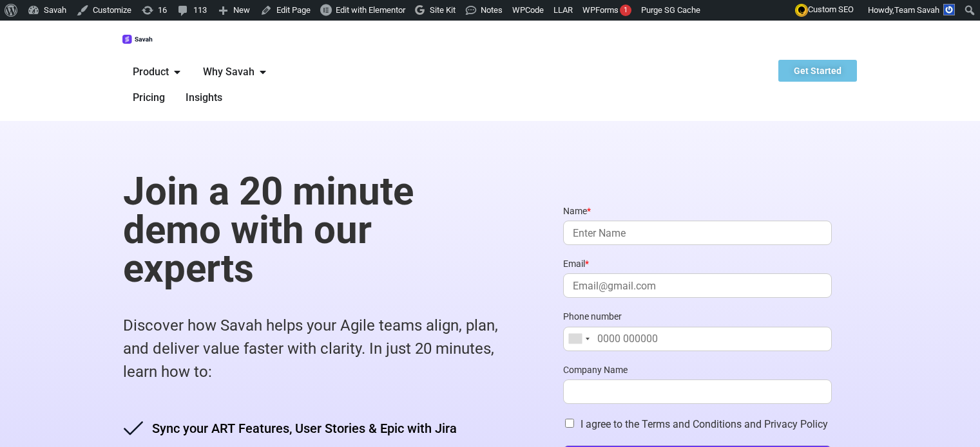 This screenshot has height=447, width=980. I want to click on span: Team Savah, so click(917, 10).